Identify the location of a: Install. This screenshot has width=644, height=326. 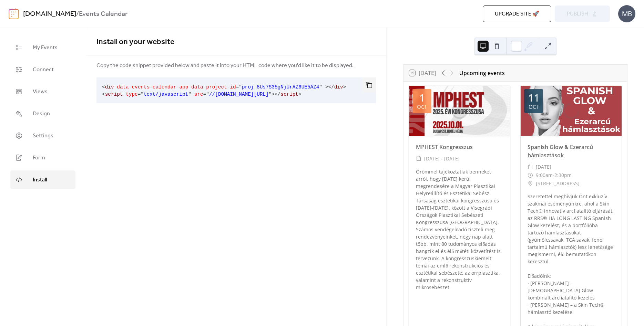
(43, 180).